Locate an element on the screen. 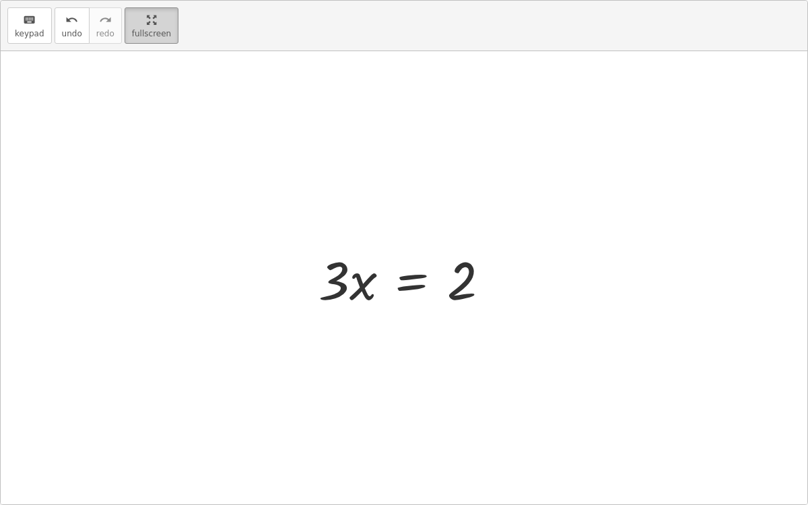 The image size is (808, 505). i: redo is located at coordinates (105, 20).